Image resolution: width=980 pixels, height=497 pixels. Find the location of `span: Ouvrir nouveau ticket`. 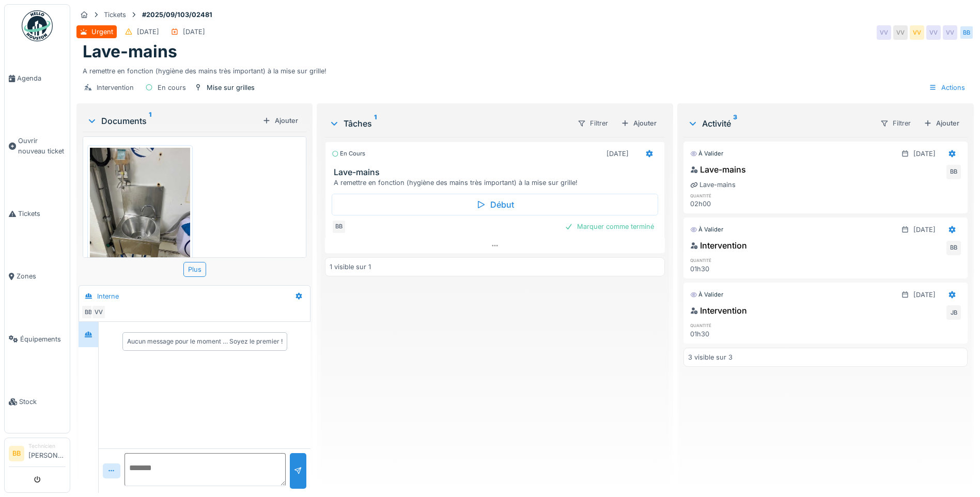

span: Ouvrir nouveau ticket is located at coordinates (42, 146).